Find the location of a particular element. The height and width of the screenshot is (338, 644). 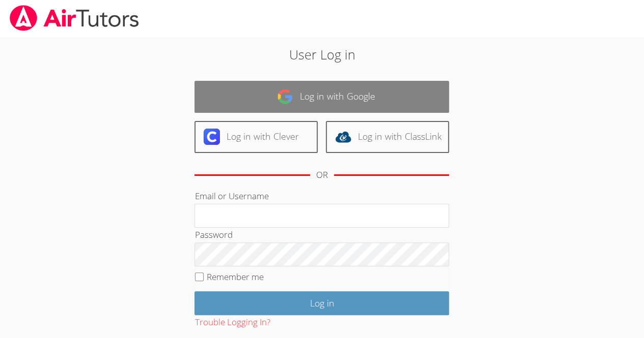

button: Trouble Logging In? is located at coordinates (232, 323).